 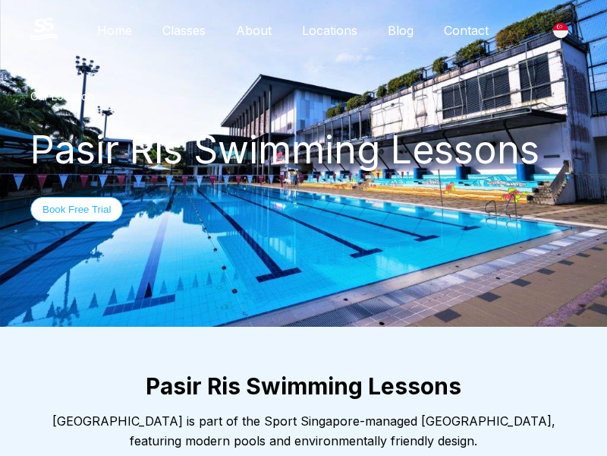 I want to click on a: Contact, so click(x=466, y=30).